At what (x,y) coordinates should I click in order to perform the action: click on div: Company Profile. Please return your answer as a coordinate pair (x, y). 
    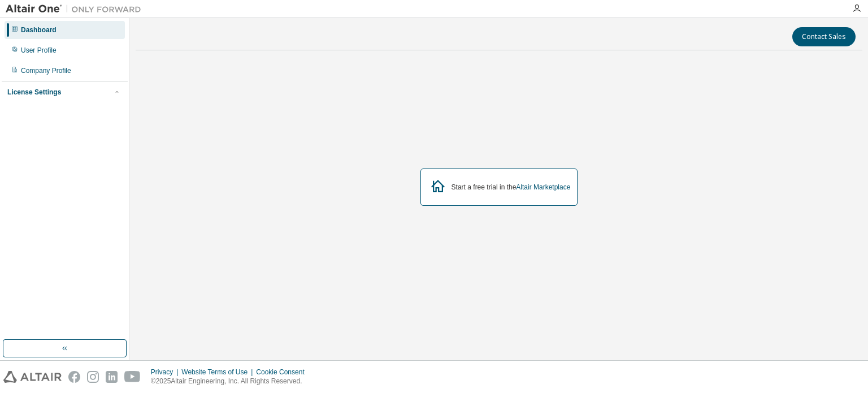
    Looking at the image, I should click on (46, 70).